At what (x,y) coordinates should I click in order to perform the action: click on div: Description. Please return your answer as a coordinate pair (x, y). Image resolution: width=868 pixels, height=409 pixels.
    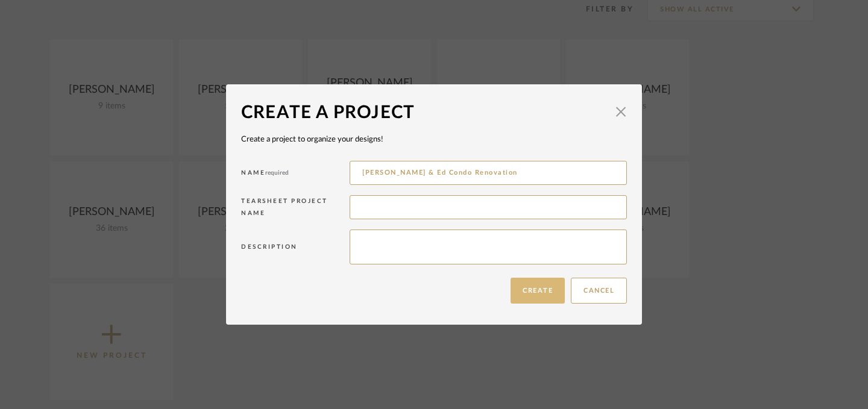
    Looking at the image, I should click on (295, 248).